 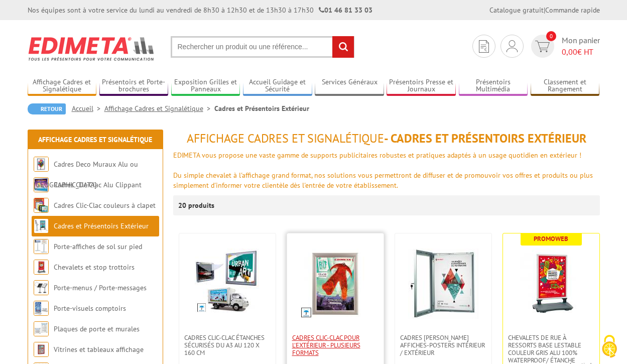 What do you see at coordinates (98, 247) in the screenshot?
I see `a: Porte-affiches de sol sur pied` at bounding box center [98, 247].